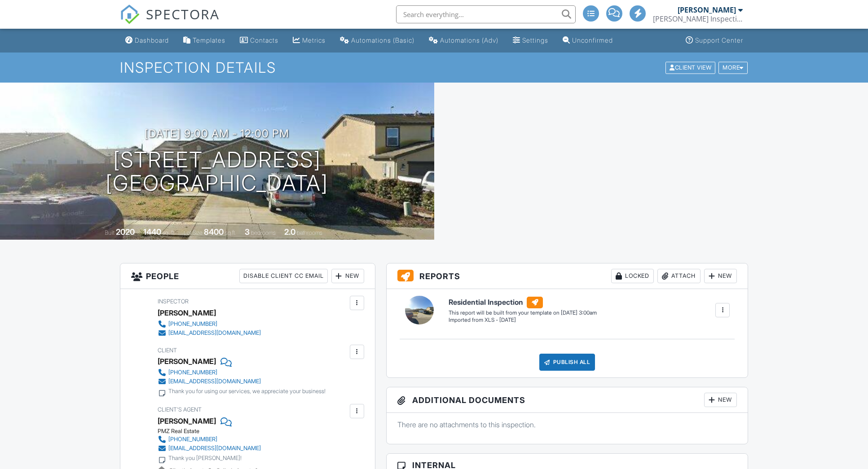  What do you see at coordinates (698, 19) in the screenshot?
I see `div: Munoz Inspection Inc.` at bounding box center [698, 19].